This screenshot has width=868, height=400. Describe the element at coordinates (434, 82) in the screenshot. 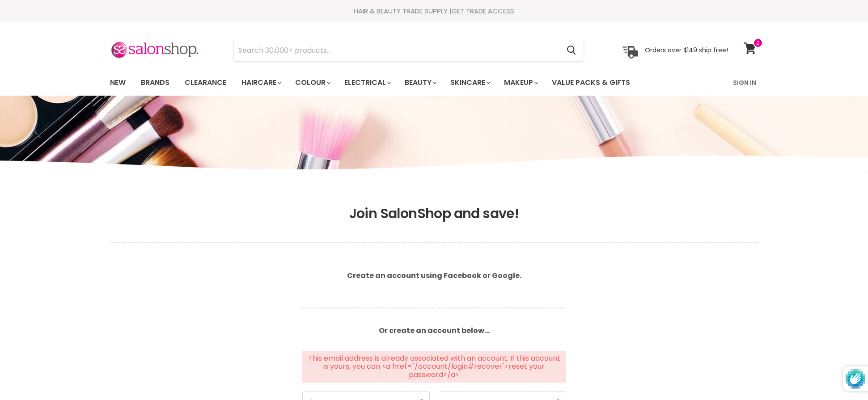

I see `nav: Main` at that location.